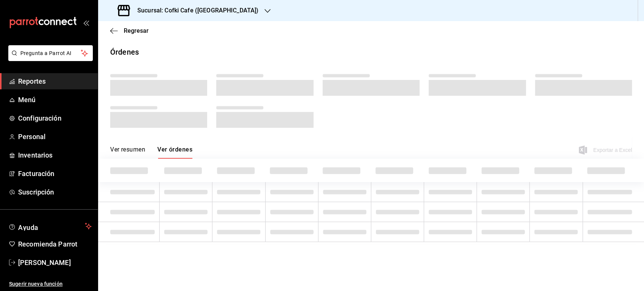 The width and height of the screenshot is (644, 291). Describe the element at coordinates (55, 192) in the screenshot. I see `span: Suscripción` at that location.